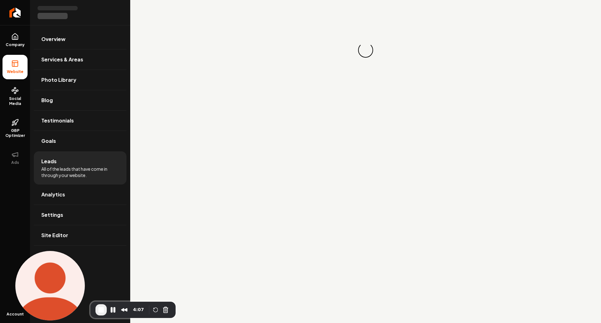 The image size is (601, 323). I want to click on span: Ads, so click(15, 163).